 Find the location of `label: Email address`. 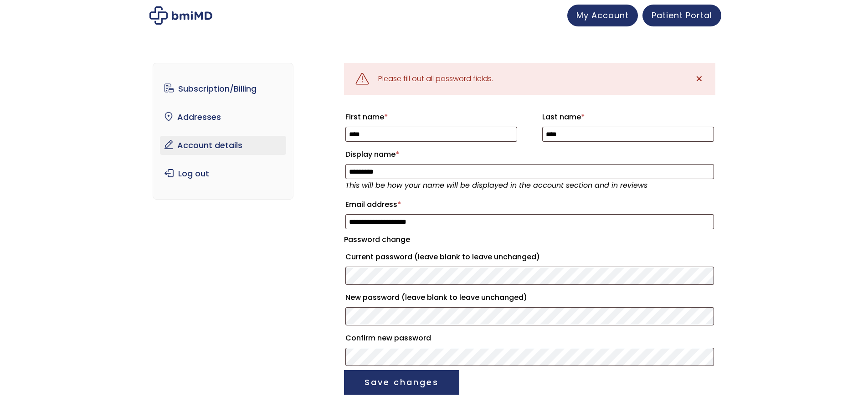

label: Email address is located at coordinates (529, 204).